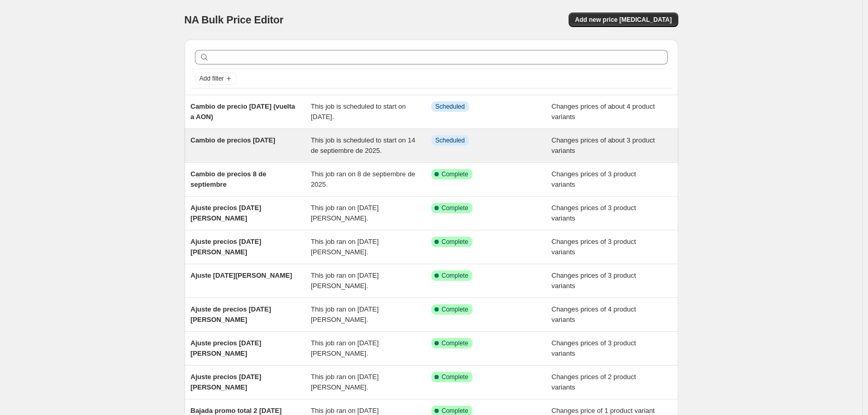 The image size is (868, 415). Describe the element at coordinates (229, 179) in the screenshot. I see `span: Cambio de precios 8 de septiembre` at that location.